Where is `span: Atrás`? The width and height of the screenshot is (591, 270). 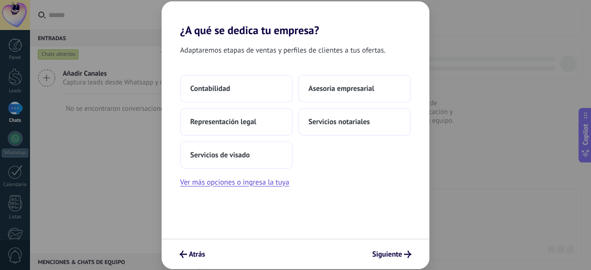
span: Atrás is located at coordinates (197, 254).